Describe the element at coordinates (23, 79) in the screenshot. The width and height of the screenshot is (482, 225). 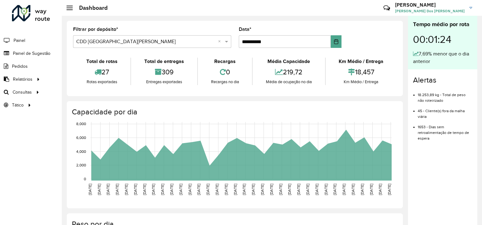
I see `span: Relatórios` at that location.